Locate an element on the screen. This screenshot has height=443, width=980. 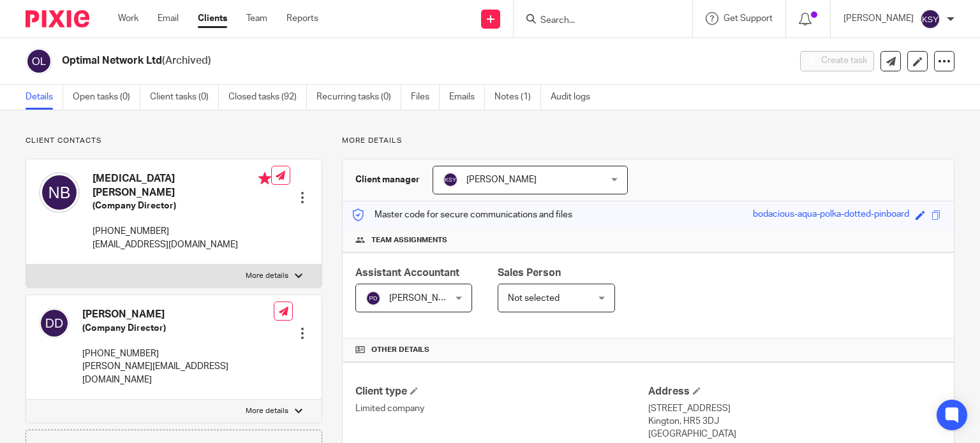
h3: Client manager is located at coordinates (388, 180).